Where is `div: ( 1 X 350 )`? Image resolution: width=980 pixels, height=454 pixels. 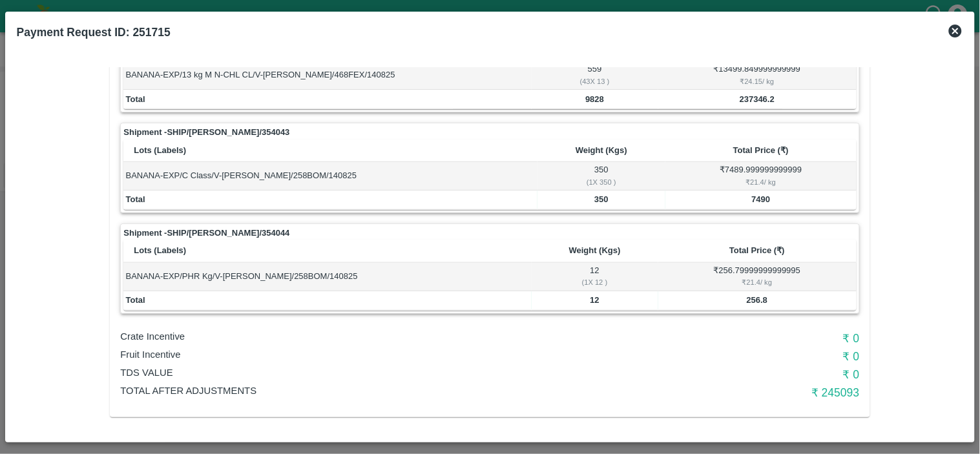
div: ( 1 X 350 ) is located at coordinates (602, 182).